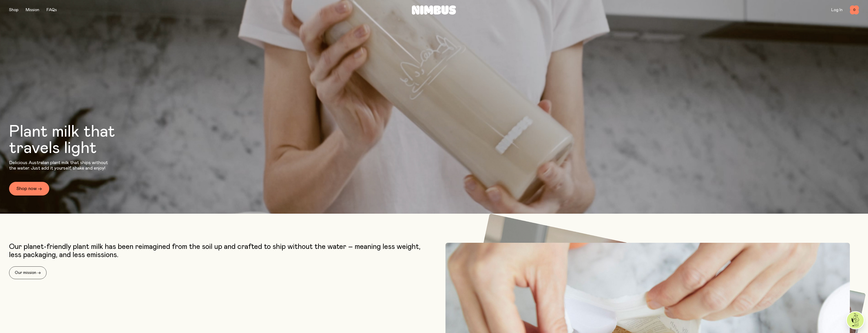 The width and height of the screenshot is (868, 333). What do you see at coordinates (52, 10) in the screenshot?
I see `a: FAQs` at bounding box center [52, 10].